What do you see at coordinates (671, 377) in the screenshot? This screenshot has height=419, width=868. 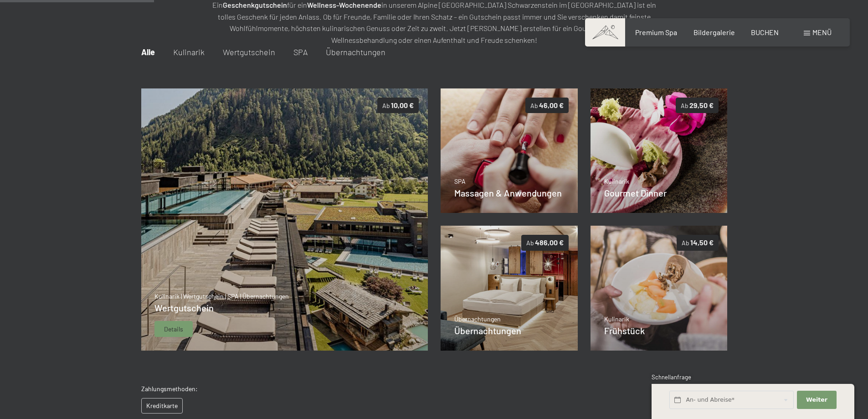 I see `span: Schnellanfrage` at bounding box center [671, 377].